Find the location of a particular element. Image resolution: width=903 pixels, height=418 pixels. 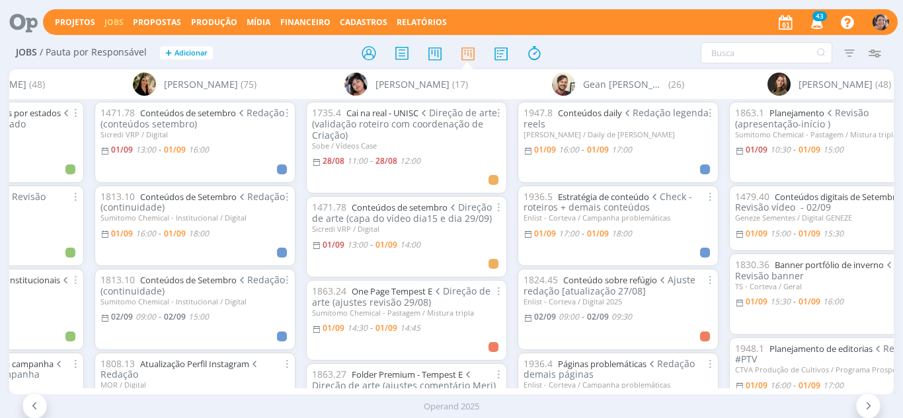

a: Atualização Perfil Instagram is located at coordinates (194, 364).